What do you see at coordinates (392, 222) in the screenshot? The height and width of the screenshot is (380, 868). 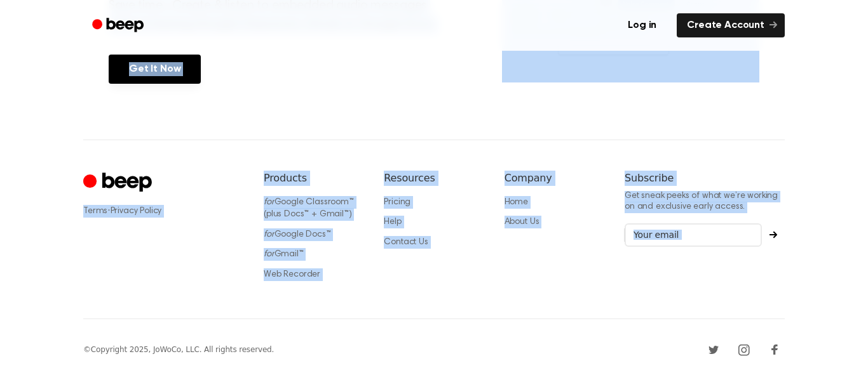 I see `a: Help` at bounding box center [392, 222].